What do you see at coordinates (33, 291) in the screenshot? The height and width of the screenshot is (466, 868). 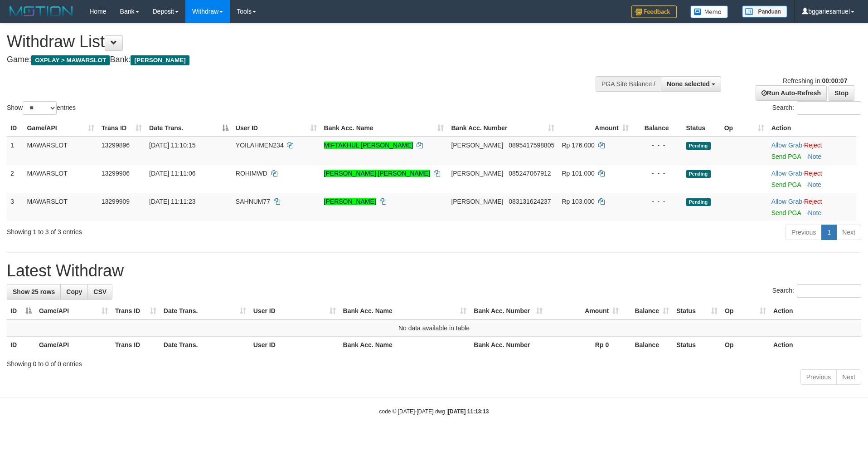 I see `a: Show 25 rows` at bounding box center [33, 291].